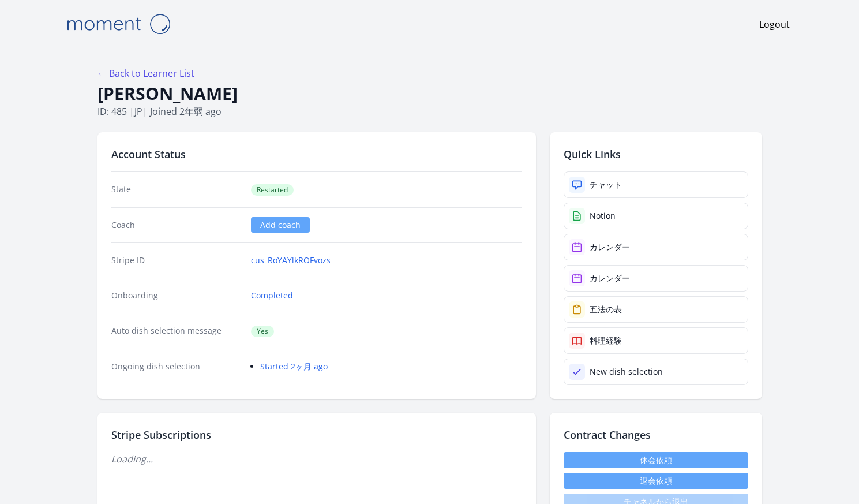 The image size is (859, 504). Describe the element at coordinates (656, 154) in the screenshot. I see `h2: Quick Links` at that location.